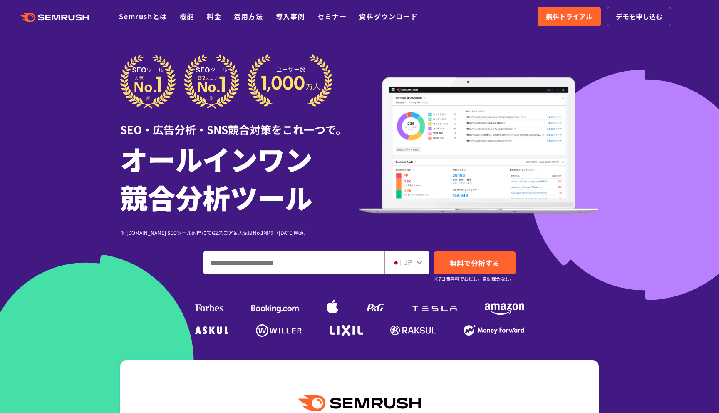  Describe the element at coordinates (214, 16) in the screenshot. I see `a: 料金` at that location.